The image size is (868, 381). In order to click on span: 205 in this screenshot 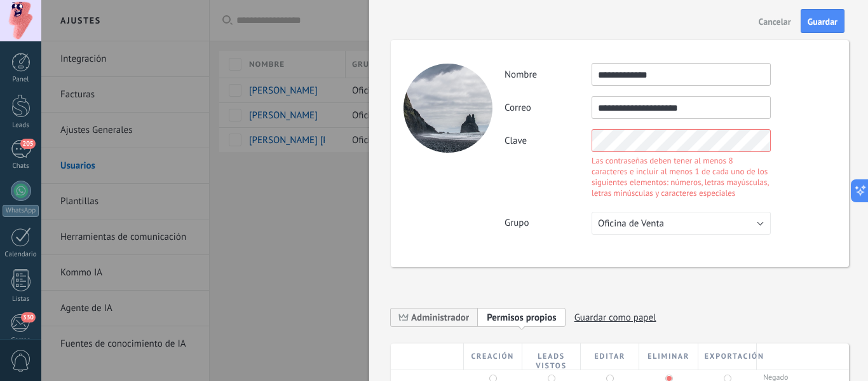, I will do `click(28, 144)`.